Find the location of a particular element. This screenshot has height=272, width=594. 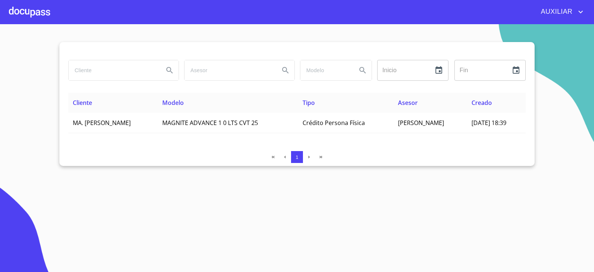

span: AUXILIAR is located at coordinates (556, 12).